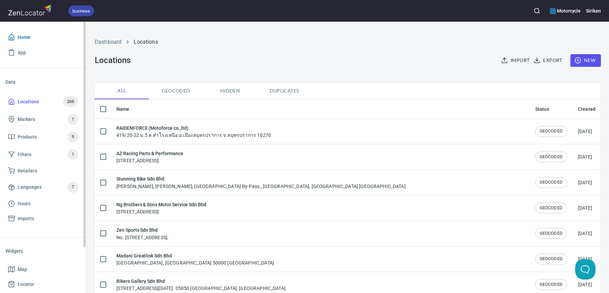  What do you see at coordinates (27, 137) in the screenshot?
I see `span: Products` at bounding box center [27, 137].